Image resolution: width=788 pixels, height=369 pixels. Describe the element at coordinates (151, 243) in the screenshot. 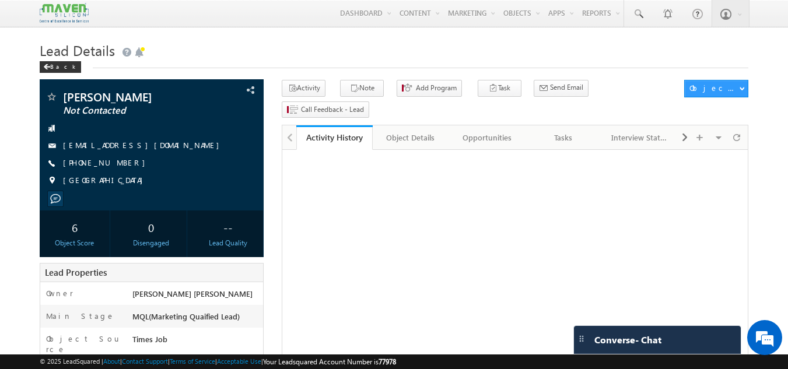

I see `div: Disengaged` at that location.